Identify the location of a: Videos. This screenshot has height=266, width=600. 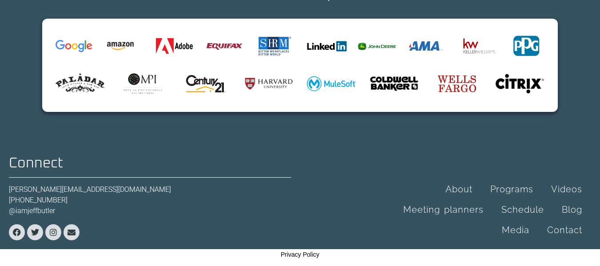
(566, 189).